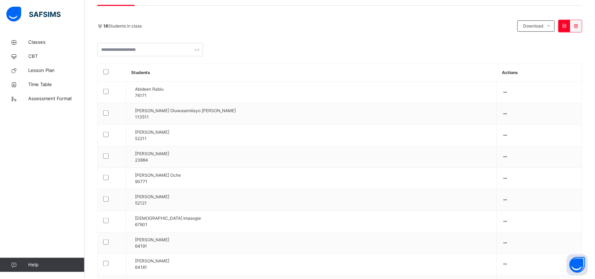 The width and height of the screenshot is (595, 279). I want to click on span: Time Table, so click(56, 85).